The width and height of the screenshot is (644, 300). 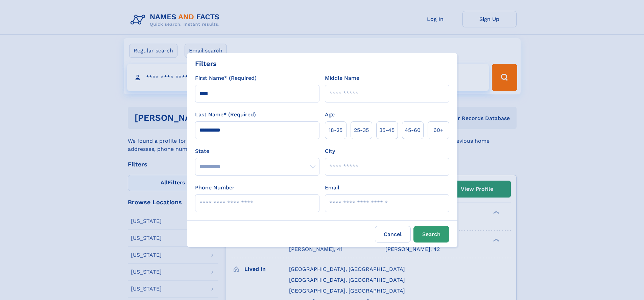 What do you see at coordinates (412, 131) in the screenshot?
I see `span: 45‑60` at bounding box center [412, 131].